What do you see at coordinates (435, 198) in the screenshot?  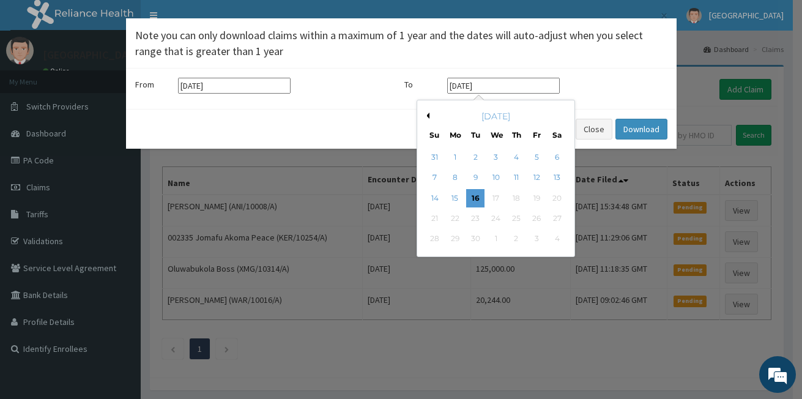 I see `div: Choose Sunday, September 14th, 2025` at bounding box center [435, 198].